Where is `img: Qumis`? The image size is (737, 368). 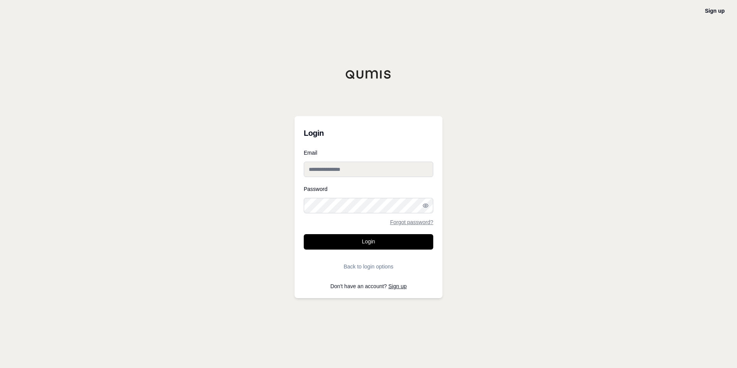 img: Qumis is located at coordinates (368, 74).